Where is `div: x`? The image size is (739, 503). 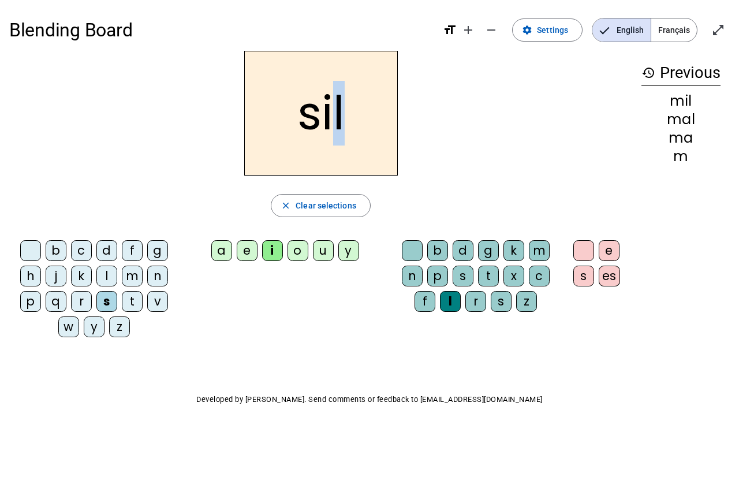 div: x is located at coordinates (514, 276).